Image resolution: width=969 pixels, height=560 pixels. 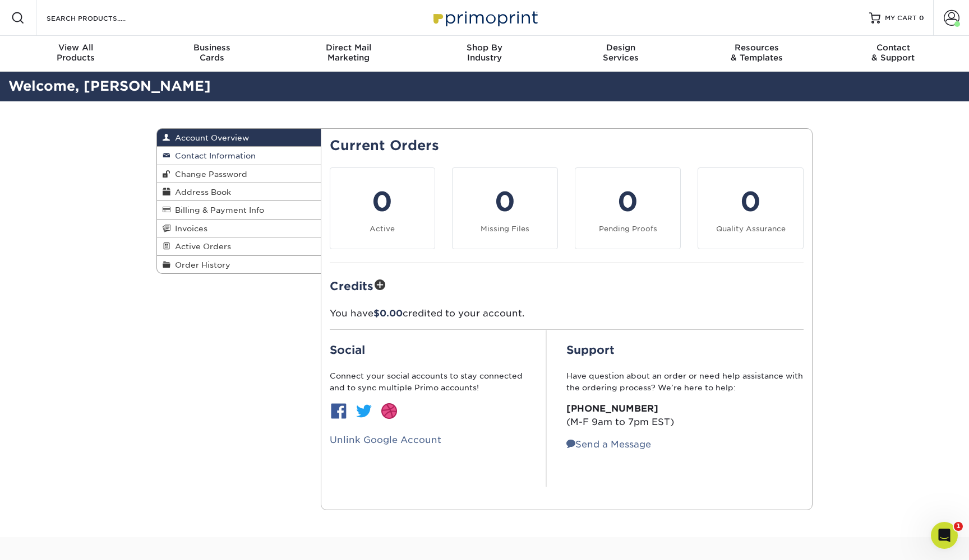 What do you see at coordinates (922, 18) in the screenshot?
I see `span: 0` at bounding box center [922, 18].